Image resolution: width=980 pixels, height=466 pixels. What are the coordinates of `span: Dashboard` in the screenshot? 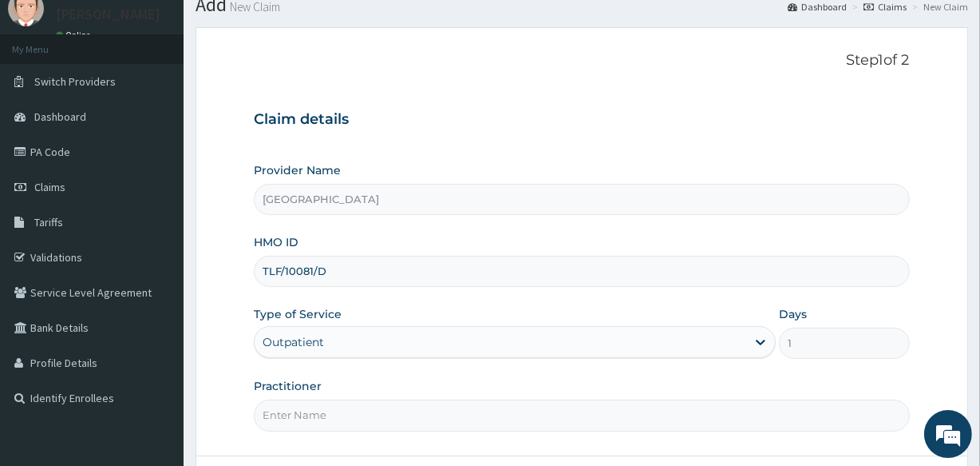 It's located at (60, 116).